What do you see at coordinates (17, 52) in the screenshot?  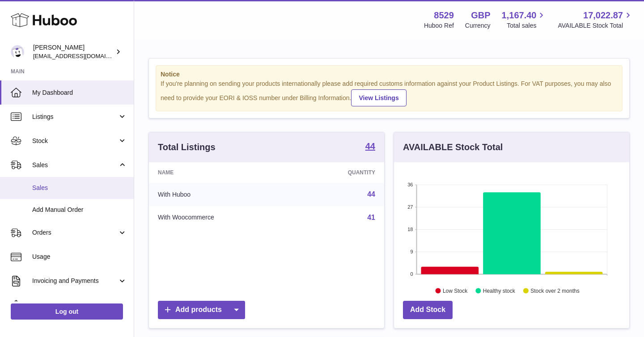 I see `img: admin@redgrass.ch` at bounding box center [17, 52].